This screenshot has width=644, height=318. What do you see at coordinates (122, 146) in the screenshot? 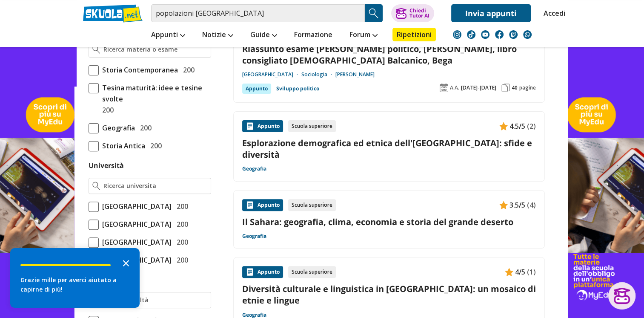
I see `span: Storia Antica` at bounding box center [122, 146].